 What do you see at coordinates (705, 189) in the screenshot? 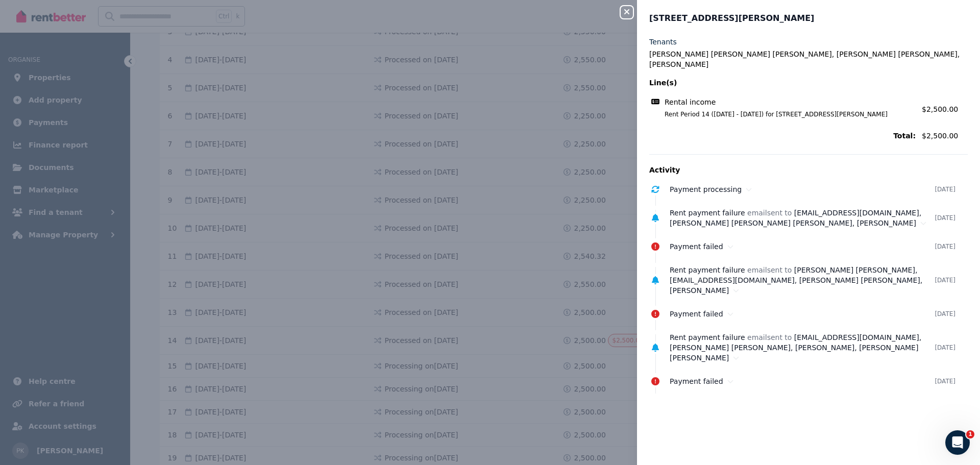
I see `span: Payment processing` at bounding box center [705, 189].